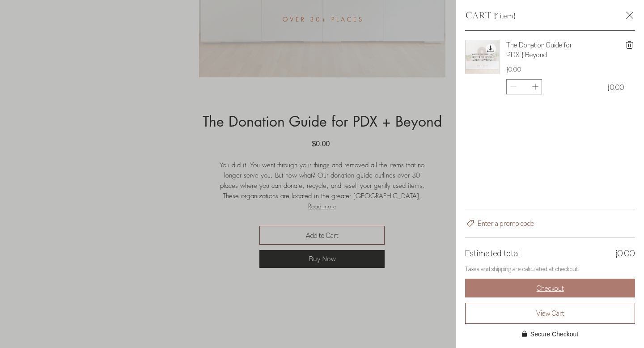 The height and width of the screenshot is (348, 644). Describe the element at coordinates (550, 313) in the screenshot. I see `span: View Cart` at that location.